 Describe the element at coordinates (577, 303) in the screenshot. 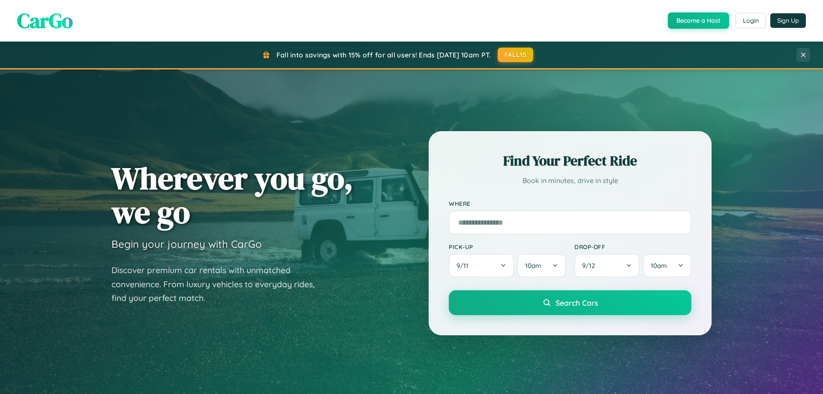

I see `span: Search Cars` at that location.